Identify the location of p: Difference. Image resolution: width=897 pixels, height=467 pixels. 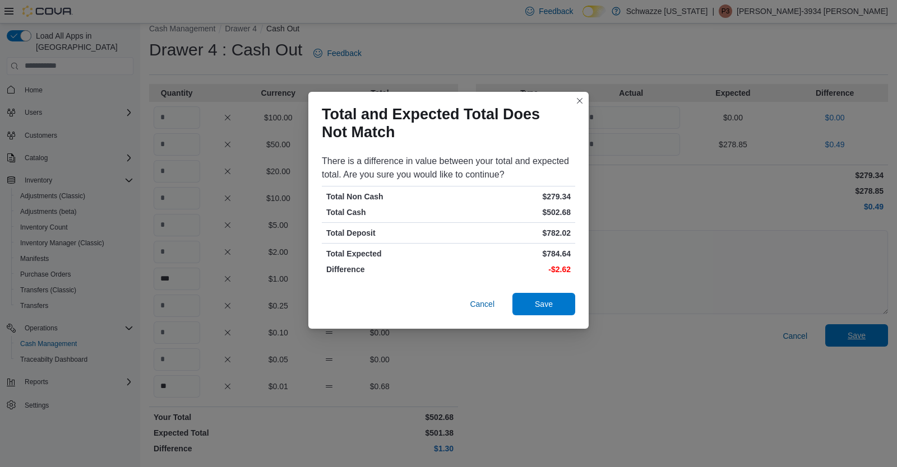
(386, 270).